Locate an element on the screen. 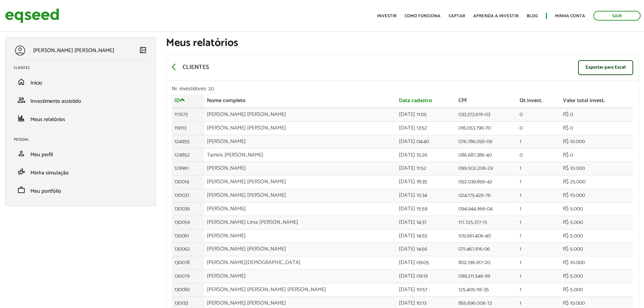  td: 130014 is located at coordinates (188, 182).